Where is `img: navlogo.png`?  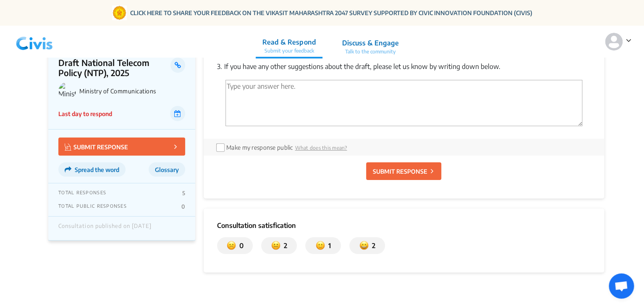
img: navlogo.png is located at coordinates (34, 42).